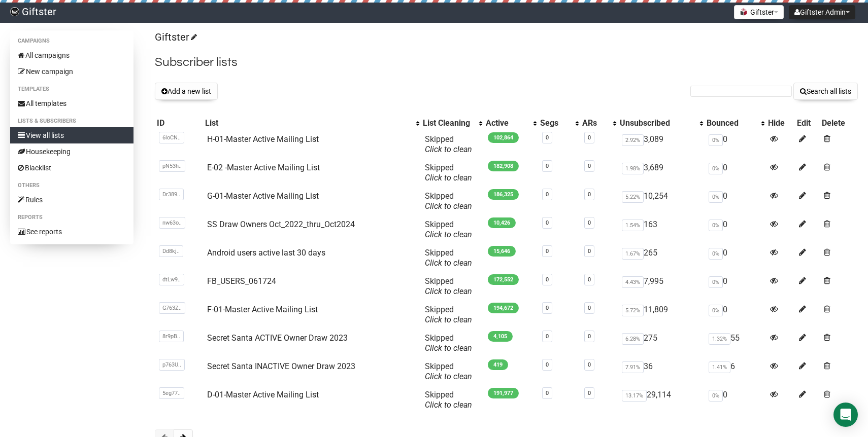 Image resolution: width=868 pixels, height=437 pixels. What do you see at coordinates (731, 123) in the screenshot?
I see `div: Bounced` at bounding box center [731, 123].